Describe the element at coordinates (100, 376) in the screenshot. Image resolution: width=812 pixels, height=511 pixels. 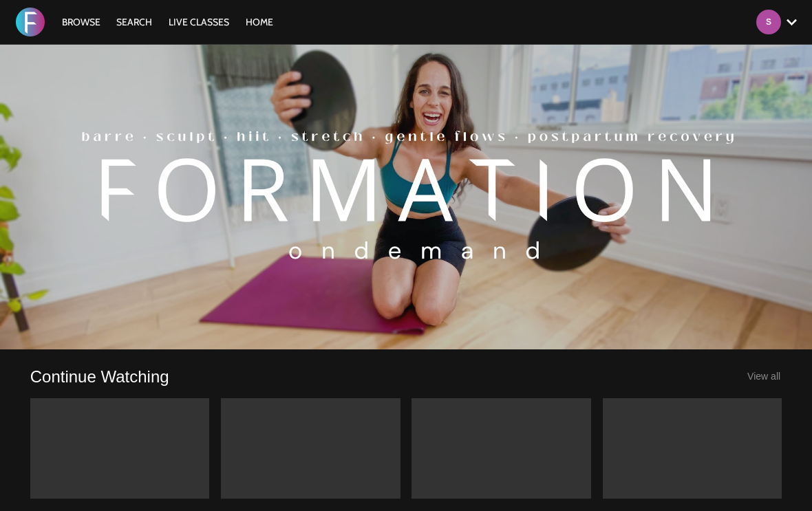
I see `a: Continue Watching` at that location.